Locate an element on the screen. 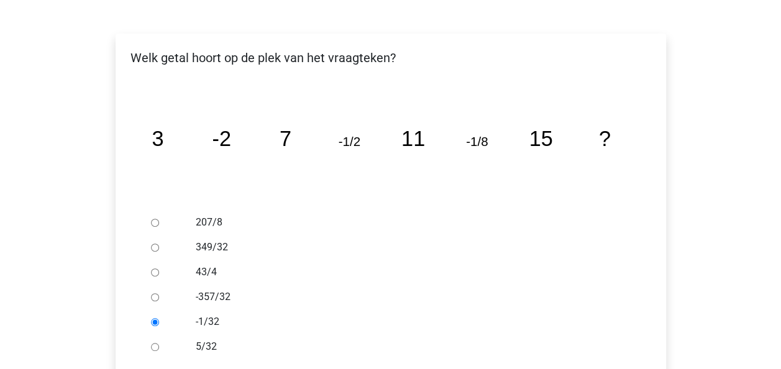  p: Welk getal hoort op de plek van het vraagteken? is located at coordinates (391, 58).